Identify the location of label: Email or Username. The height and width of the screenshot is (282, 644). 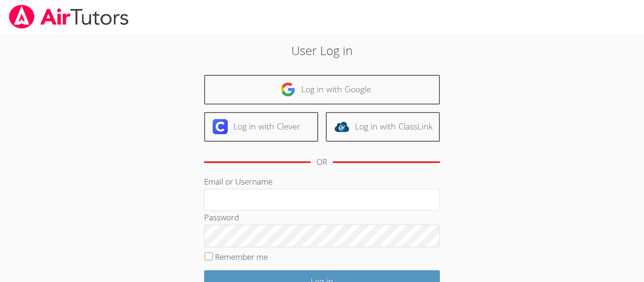
(238, 182).